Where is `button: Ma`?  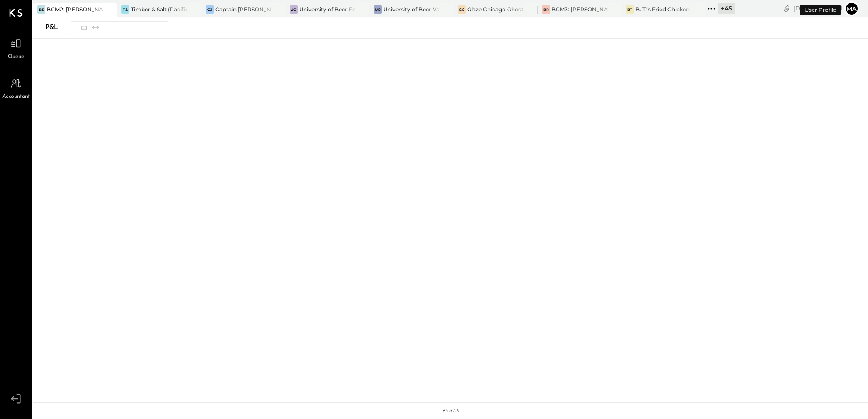
button: Ma is located at coordinates (852, 9).